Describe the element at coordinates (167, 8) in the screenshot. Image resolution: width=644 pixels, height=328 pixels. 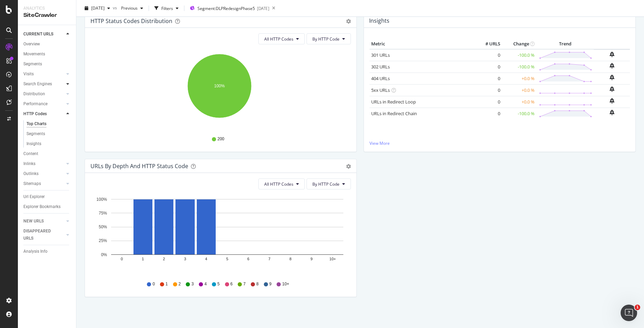
I see `button: Filters` at that location.